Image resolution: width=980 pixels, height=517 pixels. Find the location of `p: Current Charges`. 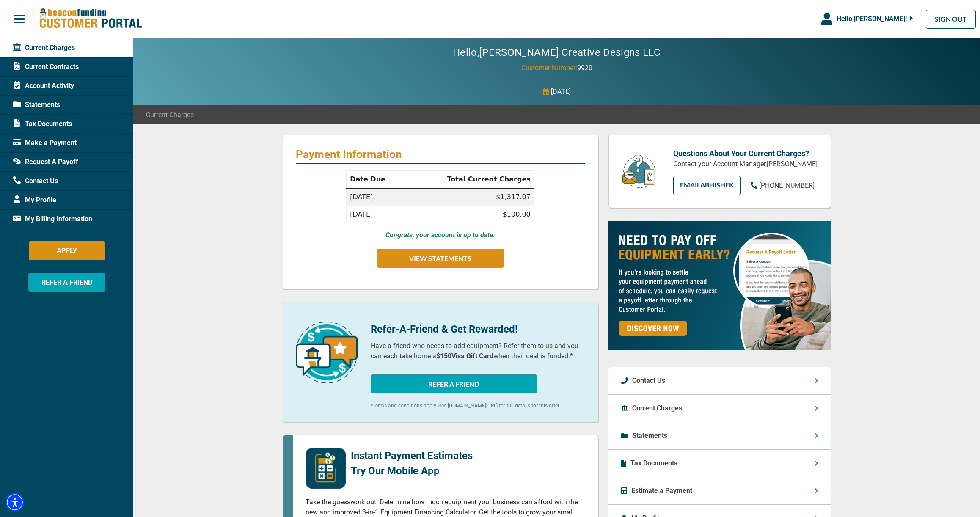

p: Current Charges is located at coordinates (657, 408).